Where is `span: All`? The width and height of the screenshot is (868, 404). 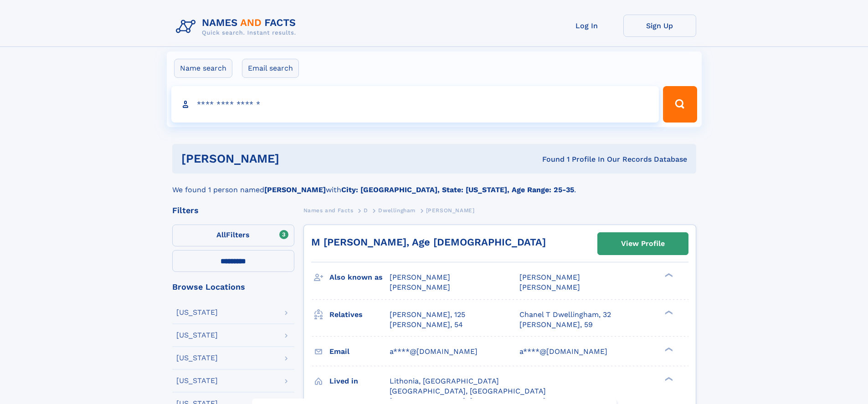
span: All is located at coordinates (221, 235).